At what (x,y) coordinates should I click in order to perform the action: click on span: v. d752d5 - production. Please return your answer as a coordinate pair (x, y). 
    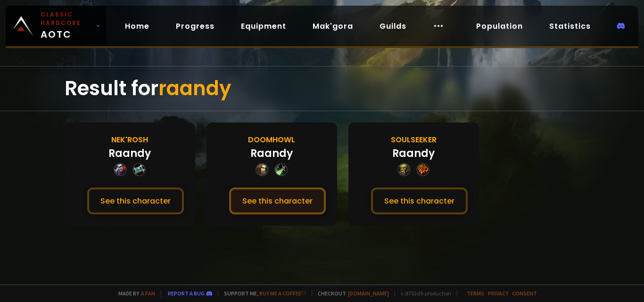
    Looking at the image, I should click on (423, 293).